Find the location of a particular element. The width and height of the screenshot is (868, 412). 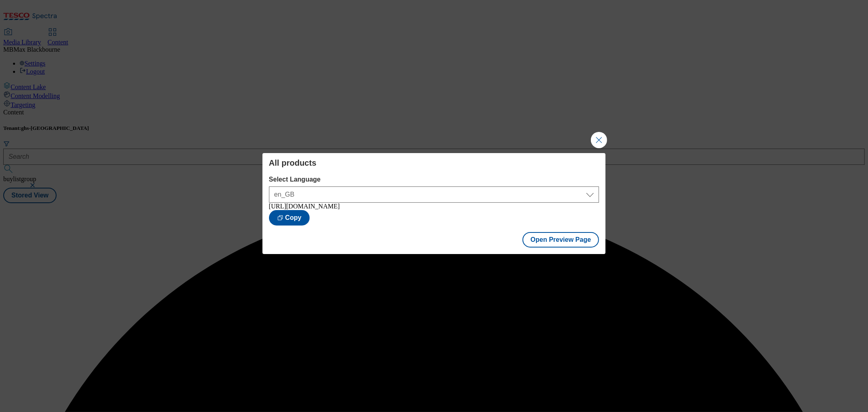

div: Modal is located at coordinates (434, 204).